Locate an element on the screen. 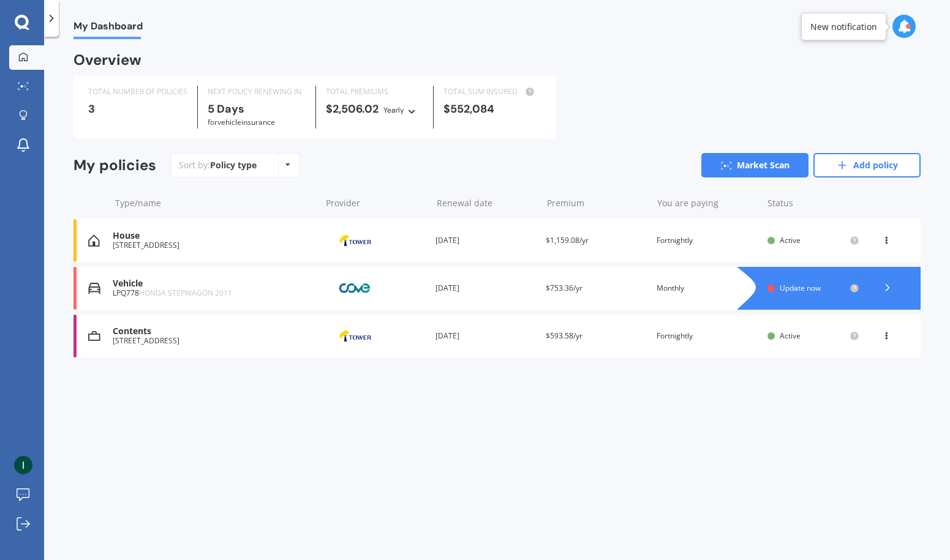 This screenshot has width=950, height=560. div: My policies is located at coordinates (115, 165).